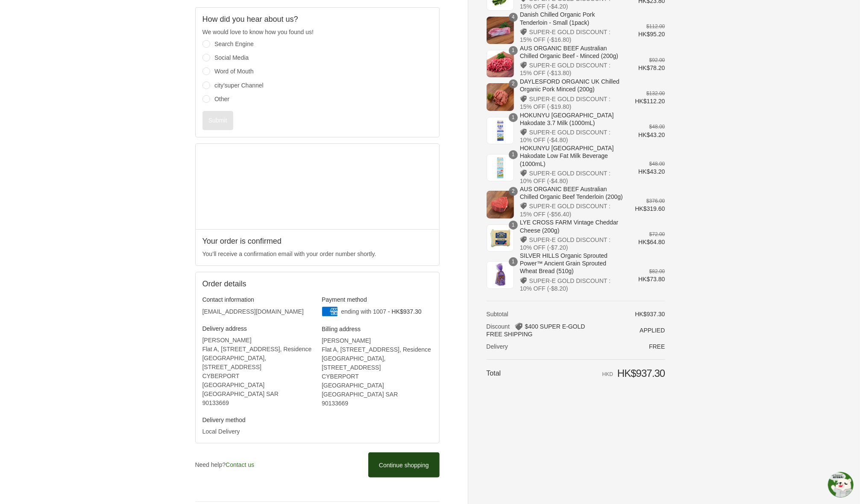  Describe the element at coordinates (377, 329) in the screenshot. I see `h3: Billing address` at that location.